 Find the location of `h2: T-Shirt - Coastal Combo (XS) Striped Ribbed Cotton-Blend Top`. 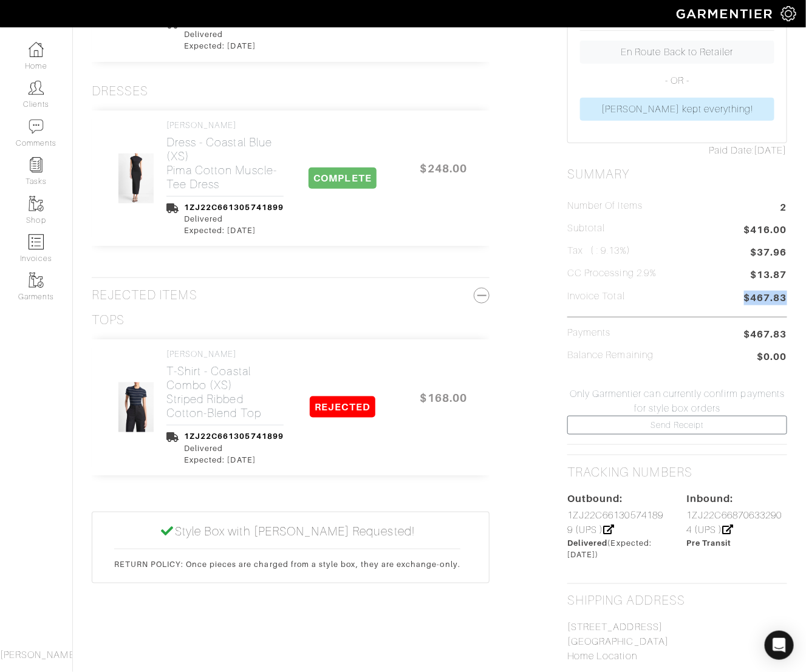

h2: T-Shirt - Coastal Combo (XS) Striped Ribbed Cotton-Blend Top is located at coordinates (225, 392).